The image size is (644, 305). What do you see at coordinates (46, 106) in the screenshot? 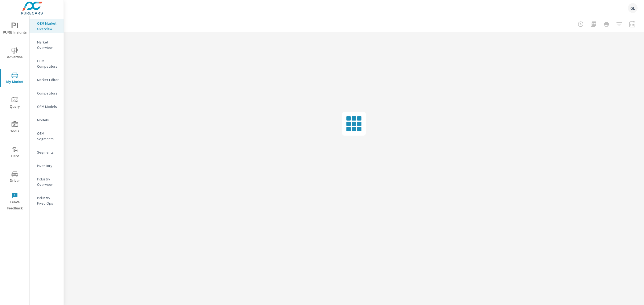
I see `div: OEM Models` at bounding box center [46, 106].